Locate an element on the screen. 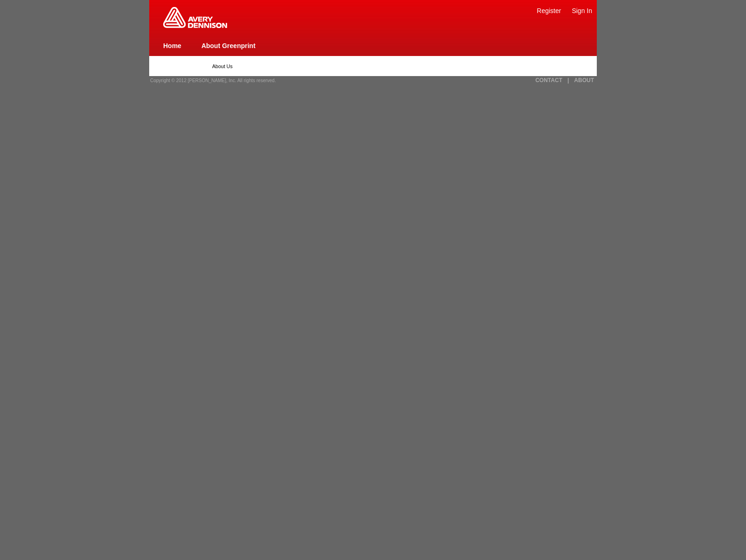  a: ABOUT is located at coordinates (584, 80).